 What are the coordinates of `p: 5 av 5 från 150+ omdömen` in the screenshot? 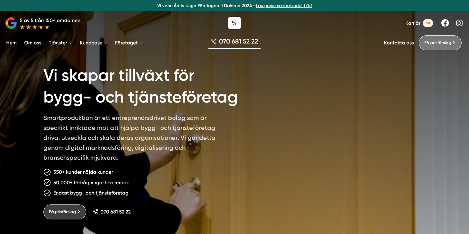 It's located at (50, 20).